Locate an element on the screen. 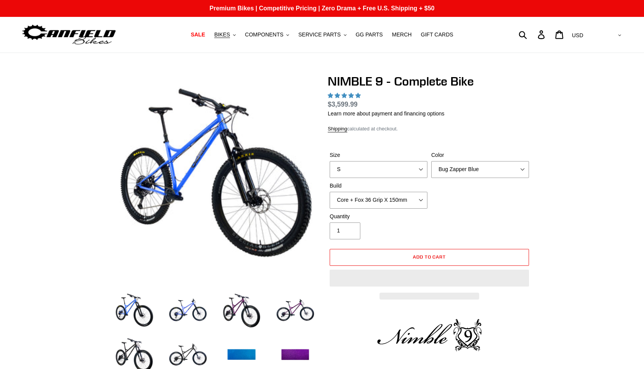 The image size is (644, 369). a: MERCH is located at coordinates (402, 34).